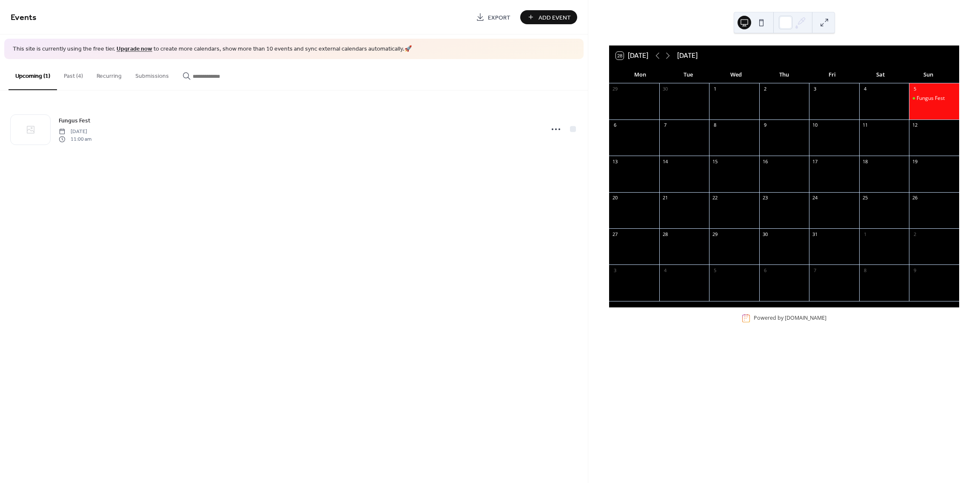 The width and height of the screenshot is (980, 483). What do you see at coordinates (615, 197) in the screenshot?
I see `div: 20` at bounding box center [615, 197].